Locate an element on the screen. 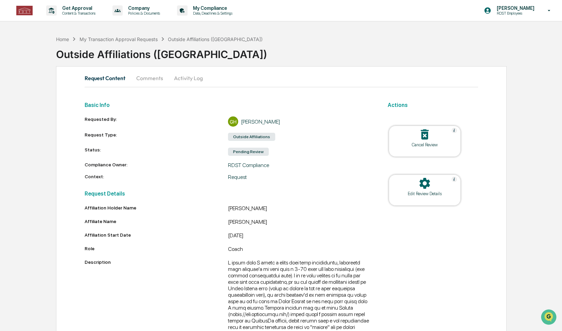 This screenshot has height=331, width=562. div: Status: is located at coordinates (156, 152).